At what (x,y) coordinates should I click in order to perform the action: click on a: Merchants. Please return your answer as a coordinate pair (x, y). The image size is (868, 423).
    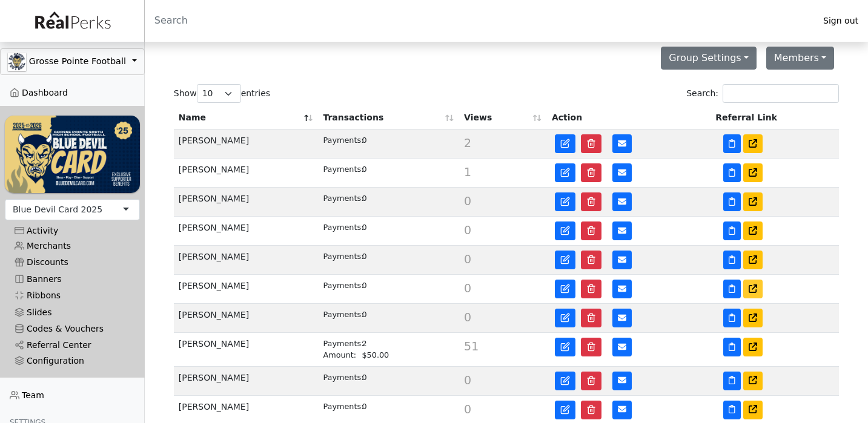
    Looking at the image, I should click on (72, 246).